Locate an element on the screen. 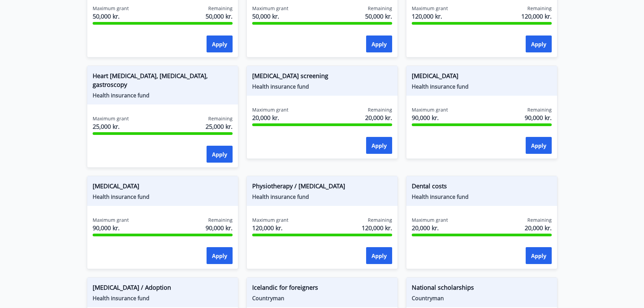 Image resolution: width=644 pixels, height=308 pixels. font: National scholarships is located at coordinates (443, 287).